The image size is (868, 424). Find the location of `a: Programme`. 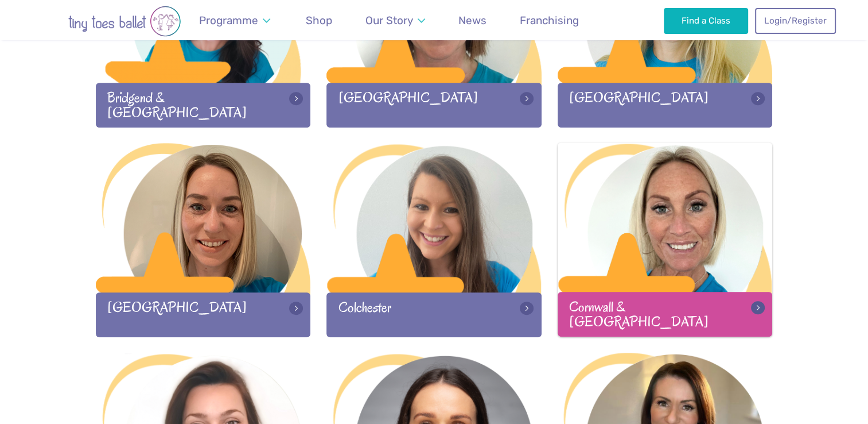

a: Programme is located at coordinates (235, 20).